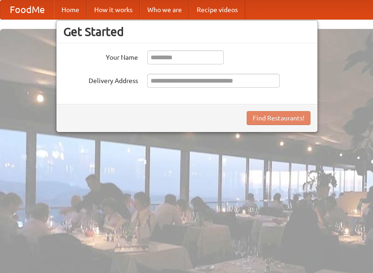  What do you see at coordinates (101, 56) in the screenshot?
I see `label: Your Name` at bounding box center [101, 56].